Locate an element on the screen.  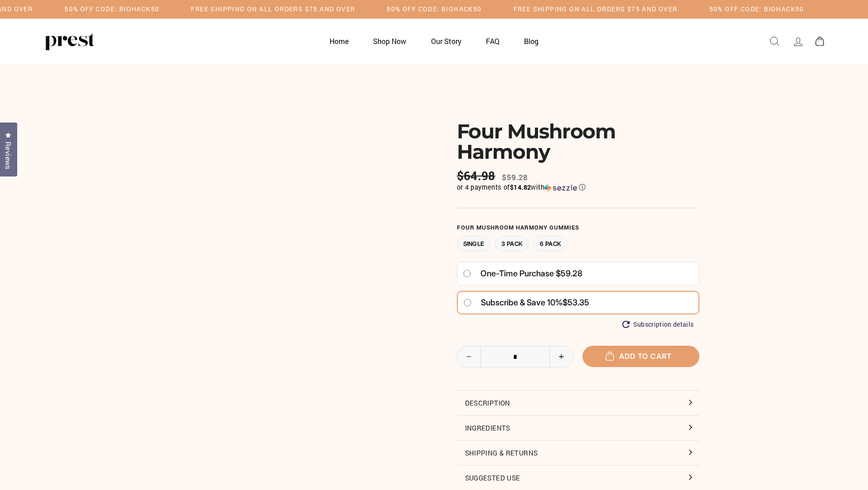
span: Subscription details is located at coordinates (663, 324).